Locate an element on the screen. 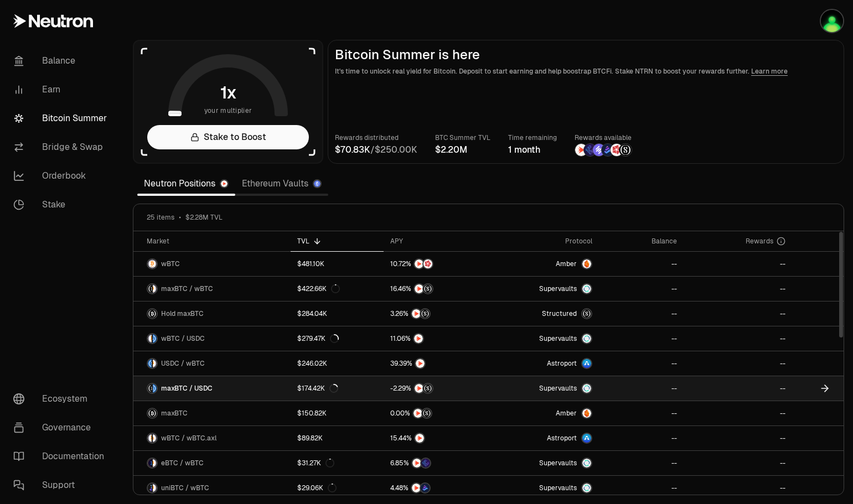 This screenshot has height=504, width=853. a: NTRNBedrock Diamonds is located at coordinates (436, 488).